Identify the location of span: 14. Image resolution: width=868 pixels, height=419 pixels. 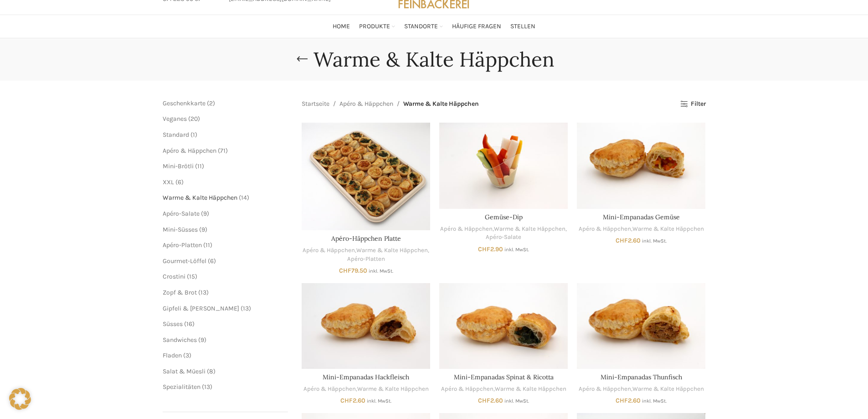
(244, 197).